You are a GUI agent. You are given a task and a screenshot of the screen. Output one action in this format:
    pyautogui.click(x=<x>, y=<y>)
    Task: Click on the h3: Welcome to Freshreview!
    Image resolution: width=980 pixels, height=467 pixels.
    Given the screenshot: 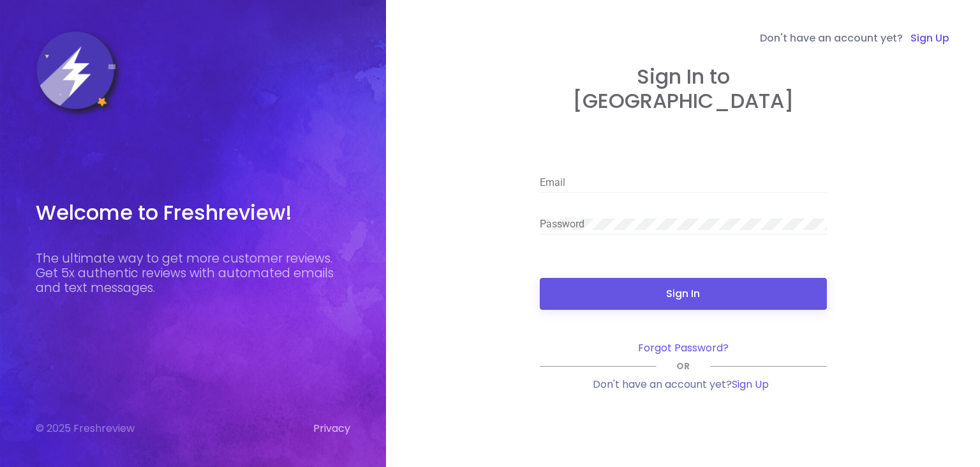 What is the action you would take?
    pyautogui.click(x=193, y=213)
    